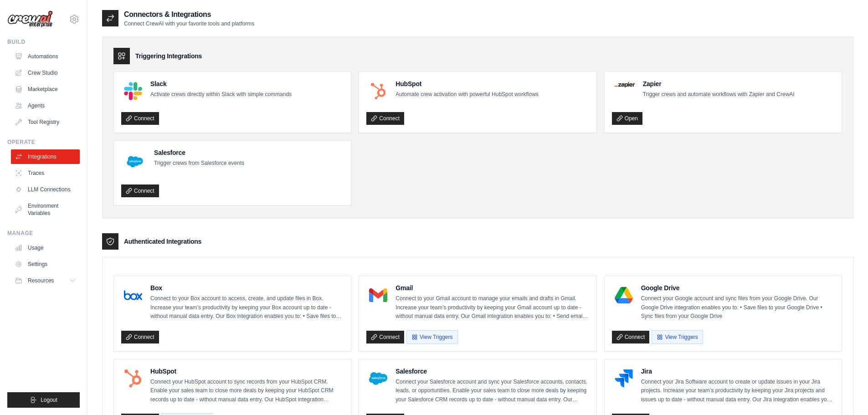  What do you see at coordinates (45, 122) in the screenshot?
I see `a: Tool Registry` at bounding box center [45, 122].